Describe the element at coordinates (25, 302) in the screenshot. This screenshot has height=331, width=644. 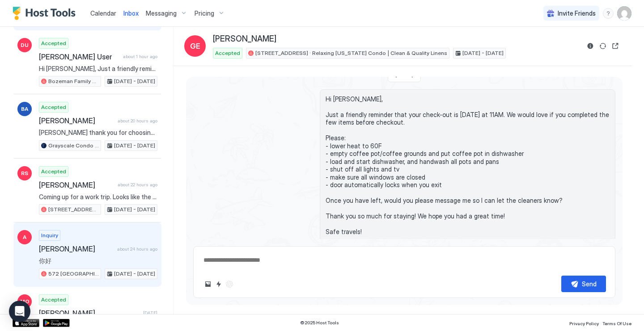
I see `span: MO` at that location.